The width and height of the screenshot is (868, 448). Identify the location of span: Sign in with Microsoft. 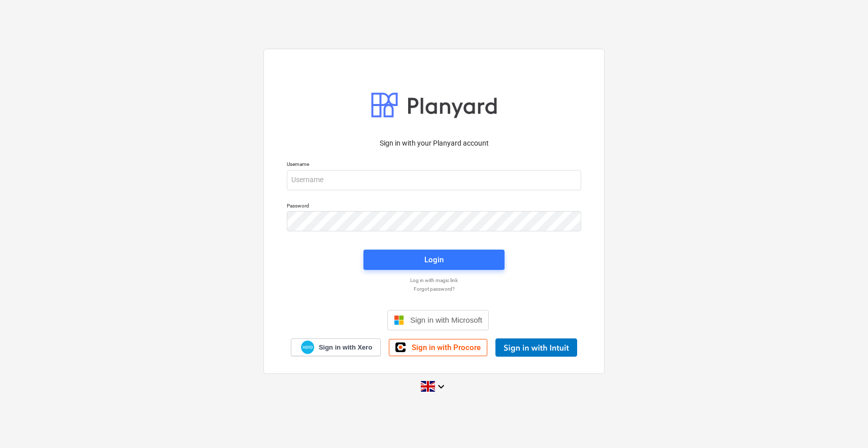
(446, 320).